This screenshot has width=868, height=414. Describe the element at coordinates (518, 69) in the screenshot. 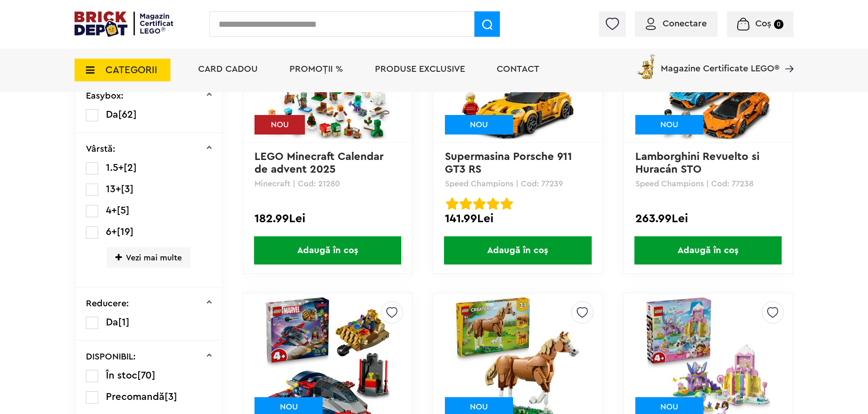

I see `span: Contact` at that location.